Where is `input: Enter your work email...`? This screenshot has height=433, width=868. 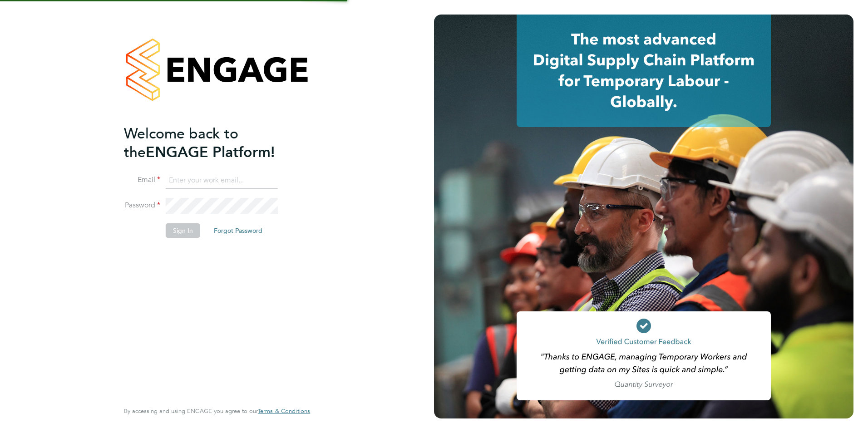 input: Enter your work email... is located at coordinates (222, 181).